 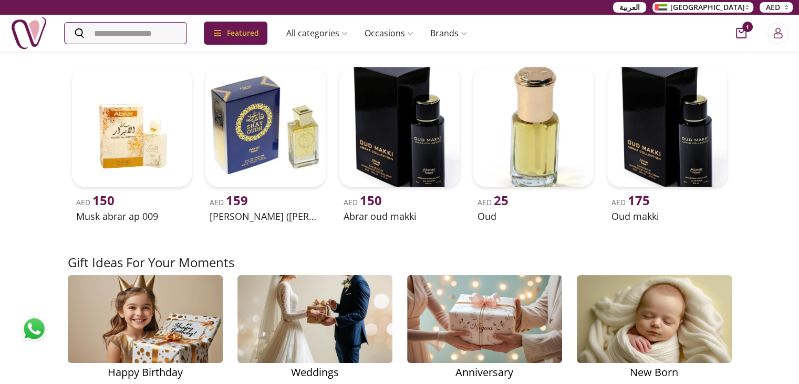 What do you see at coordinates (668, 144) in the screenshot?
I see `a: uae-gifts-Oud MakkiAED 175Oud makki` at bounding box center [668, 144].